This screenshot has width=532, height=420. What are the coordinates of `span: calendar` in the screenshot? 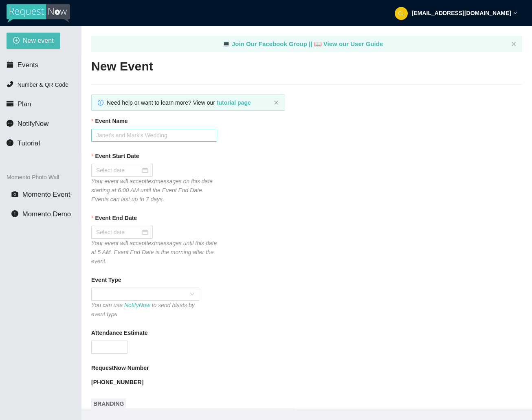 It's located at (10, 65).